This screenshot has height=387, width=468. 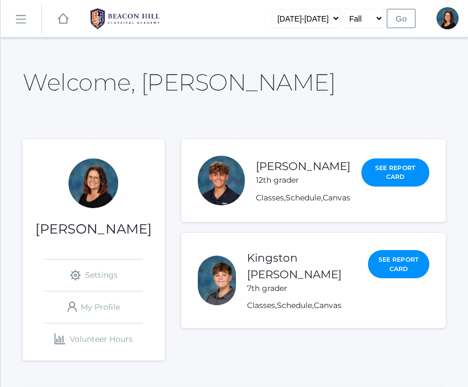 I want to click on a: Volunteer Hours, so click(x=93, y=339).